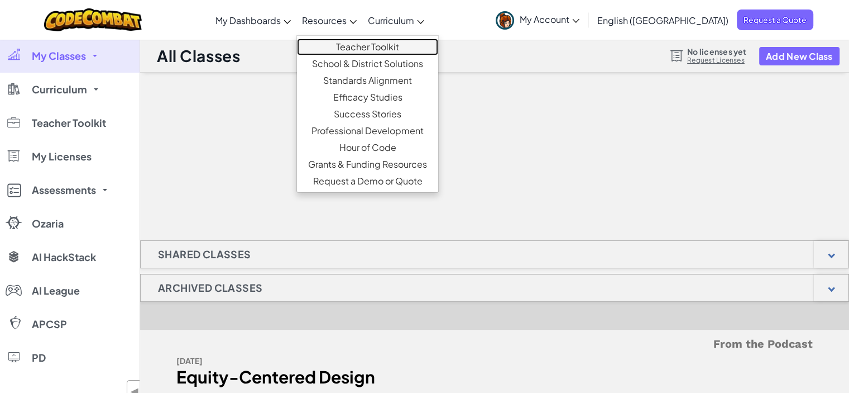 This screenshot has height=393, width=849. Describe the element at coordinates (367, 114) in the screenshot. I see `a: Success Stories` at that location.